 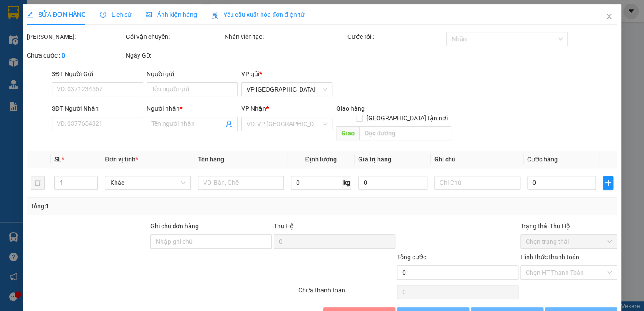 I want to click on span: SL, so click(x=58, y=159).